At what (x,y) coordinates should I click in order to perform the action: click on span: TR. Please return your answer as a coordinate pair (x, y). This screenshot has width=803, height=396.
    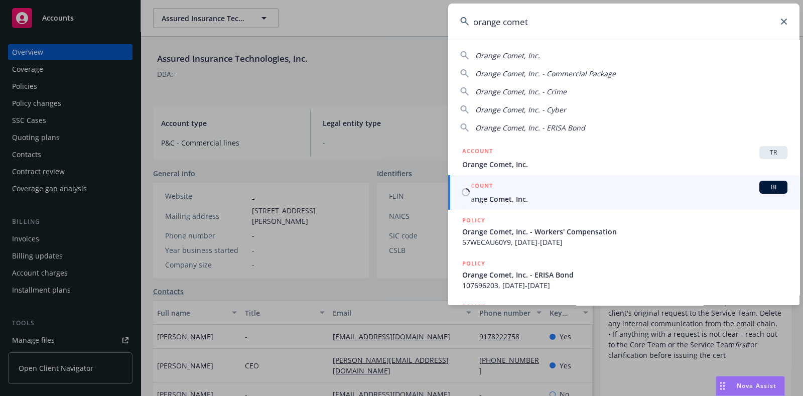
    Looking at the image, I should click on (774, 153).